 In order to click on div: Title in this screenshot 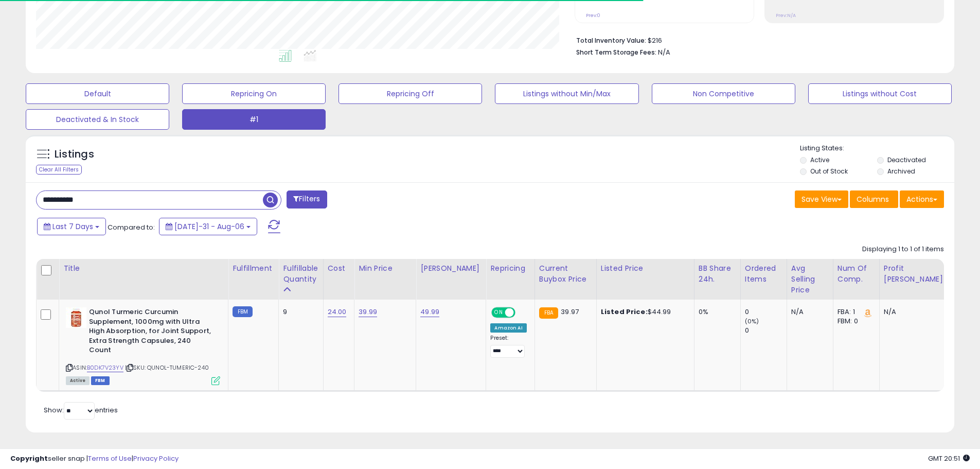, I will do `click(143, 268)`.